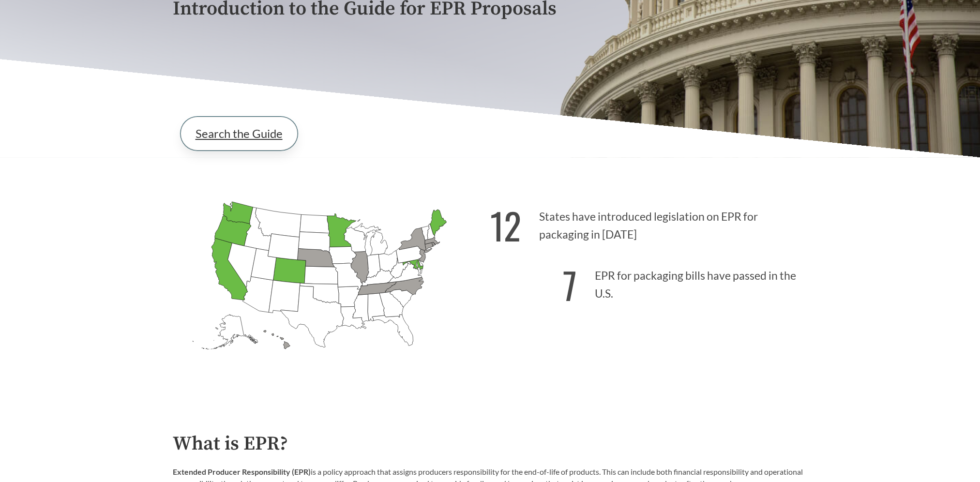 Image resolution: width=980 pixels, height=482 pixels. Describe the element at coordinates (239, 133) in the screenshot. I see `a: Search the Guide` at that location.